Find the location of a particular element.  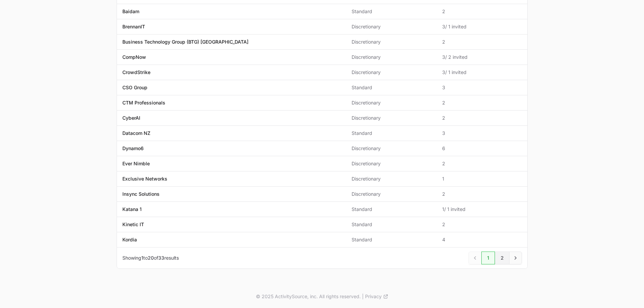

p: CompNow is located at coordinates (134, 57).